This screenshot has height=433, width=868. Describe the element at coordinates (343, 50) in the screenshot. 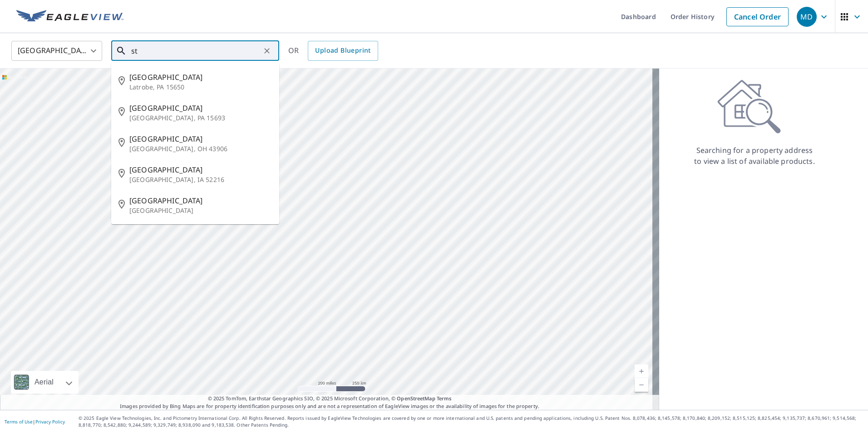

I see `span: Upload Blueprint` at that location.